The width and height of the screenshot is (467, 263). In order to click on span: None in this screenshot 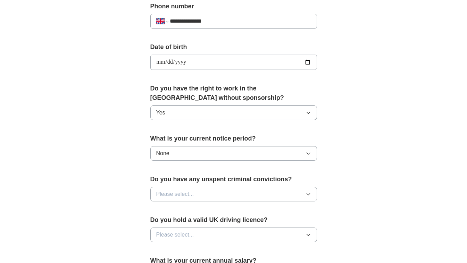, I will do `click(163, 153)`.